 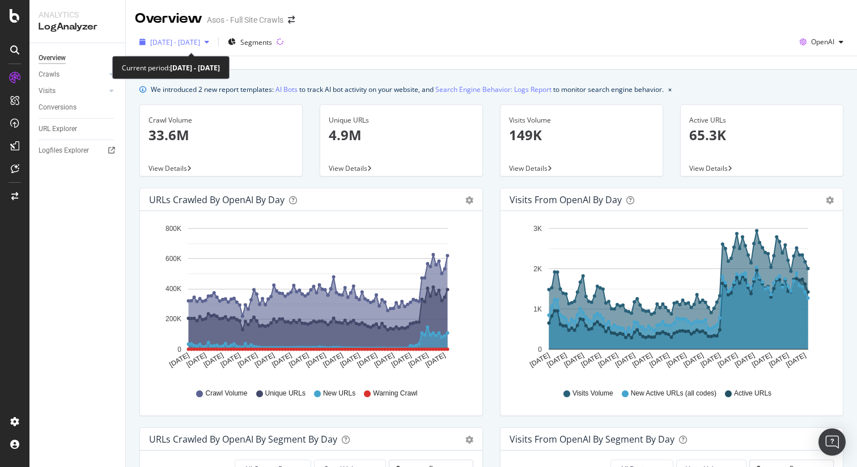 I want to click on p: 33.6M, so click(x=221, y=135).